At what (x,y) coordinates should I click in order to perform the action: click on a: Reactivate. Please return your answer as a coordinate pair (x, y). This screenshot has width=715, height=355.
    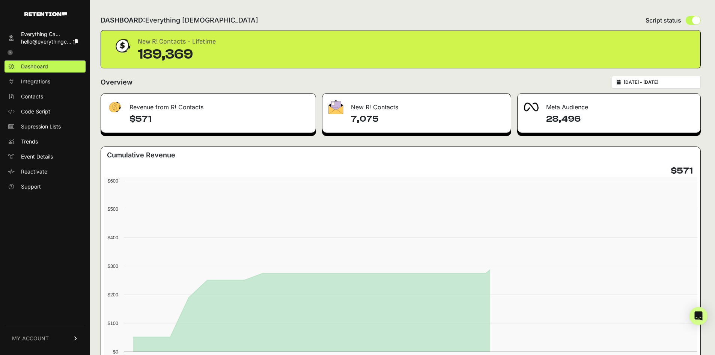
    Looking at the image, I should click on (45, 172).